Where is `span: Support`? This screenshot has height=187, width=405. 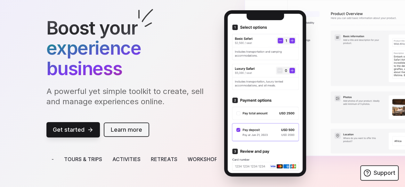 span: Support is located at coordinates (384, 173).